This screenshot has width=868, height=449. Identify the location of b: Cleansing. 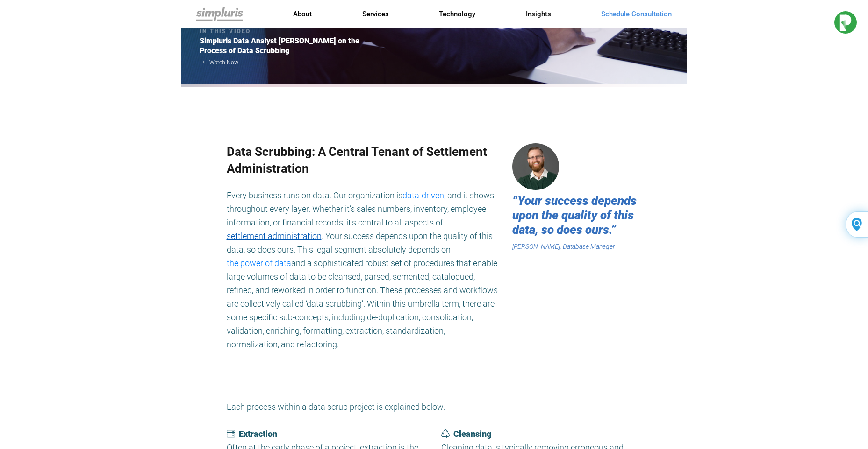
(466, 434).